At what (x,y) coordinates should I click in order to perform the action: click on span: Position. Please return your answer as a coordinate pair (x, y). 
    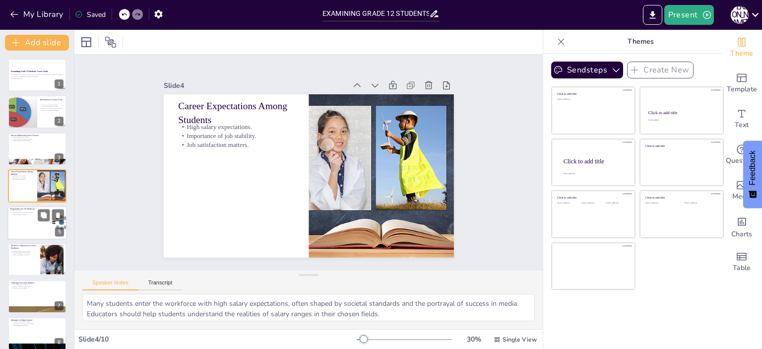
    Looking at the image, I should click on (111, 42).